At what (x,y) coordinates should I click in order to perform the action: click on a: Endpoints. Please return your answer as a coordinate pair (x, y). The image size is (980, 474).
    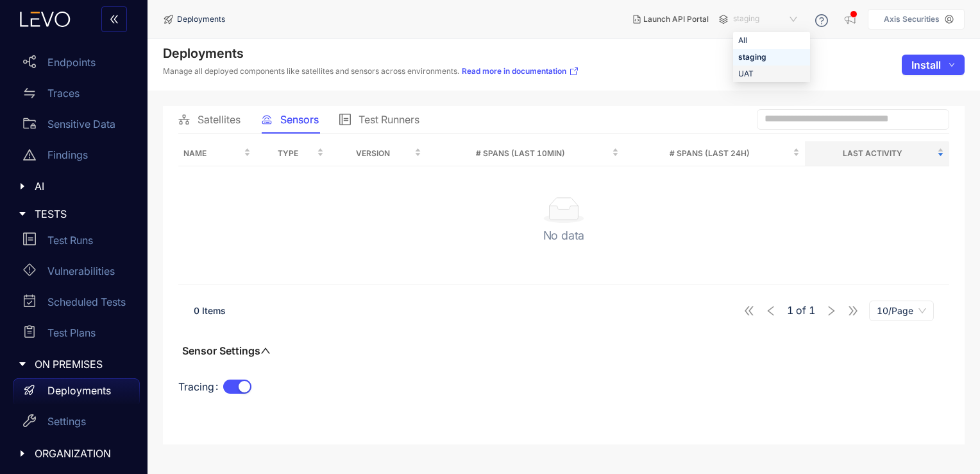
    Looking at the image, I should click on (76, 64).